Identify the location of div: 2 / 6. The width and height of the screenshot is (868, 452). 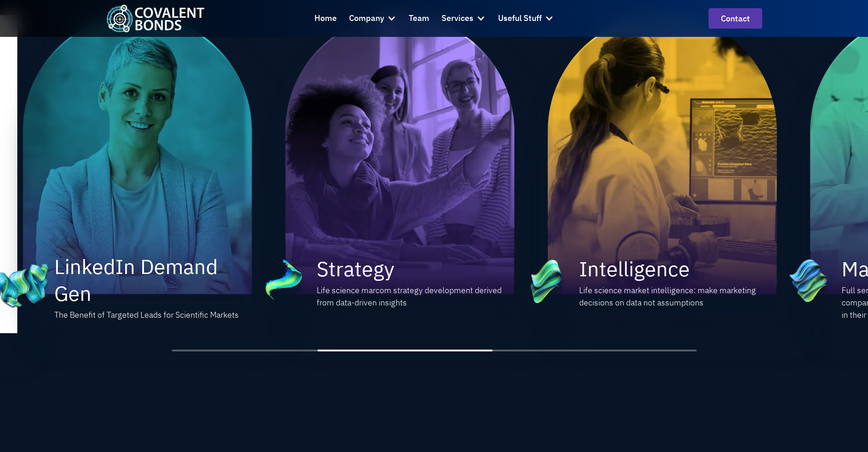
(148, 174).